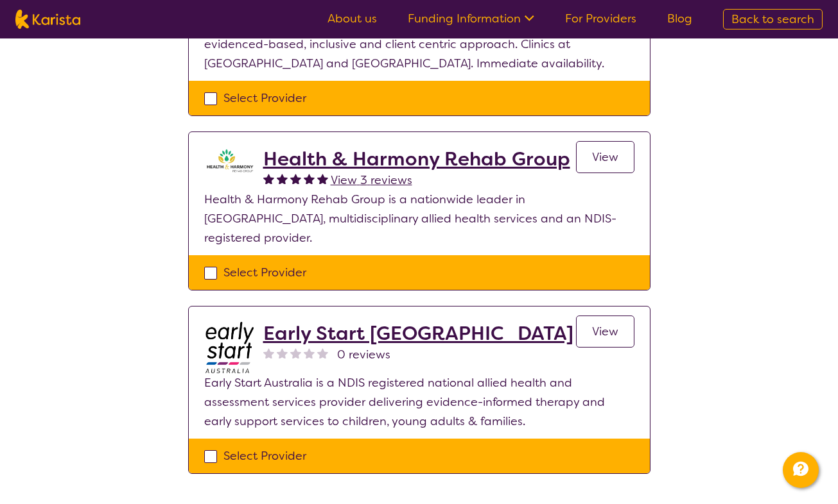  Describe the element at coordinates (800, 470) in the screenshot. I see `button: Channel Menu` at that location.